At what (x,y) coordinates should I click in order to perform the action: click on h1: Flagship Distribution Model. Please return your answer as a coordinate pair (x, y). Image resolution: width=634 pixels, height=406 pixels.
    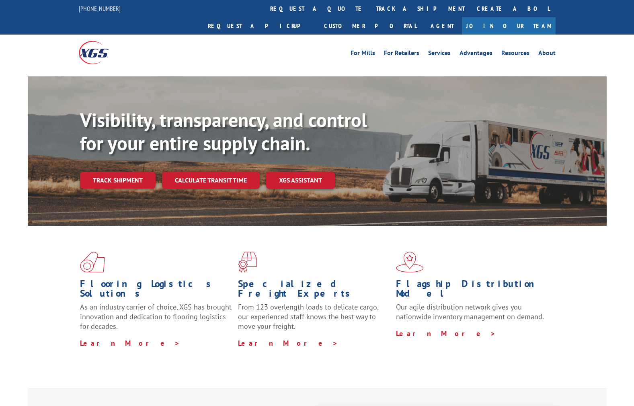
    Looking at the image, I should click on (472, 290).